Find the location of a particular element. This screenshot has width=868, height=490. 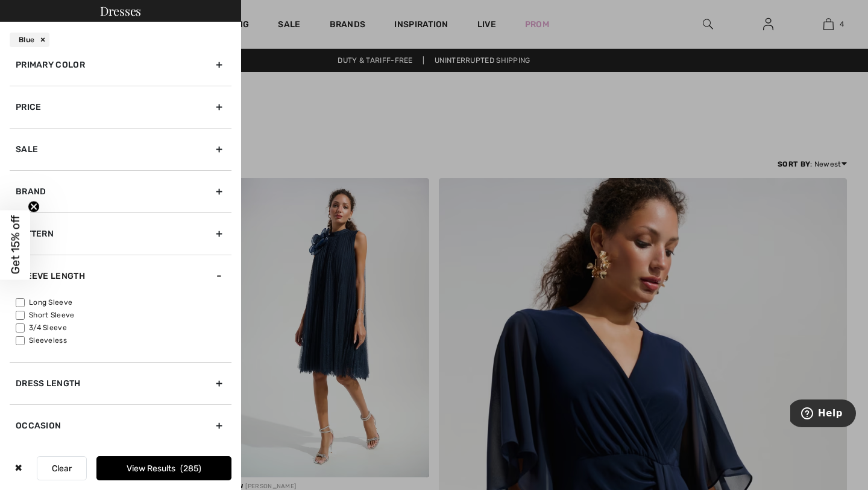

label: Sleeveless is located at coordinates (124, 340).